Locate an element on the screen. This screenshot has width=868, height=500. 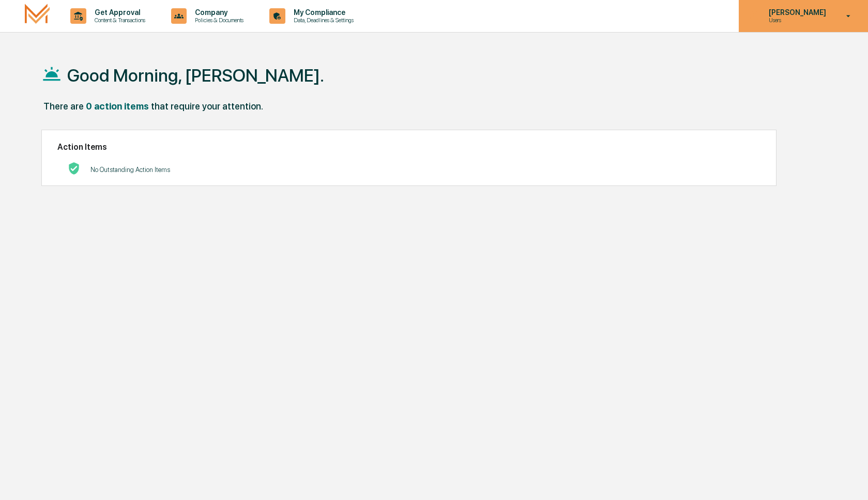
p: Get Approval is located at coordinates (118, 12).